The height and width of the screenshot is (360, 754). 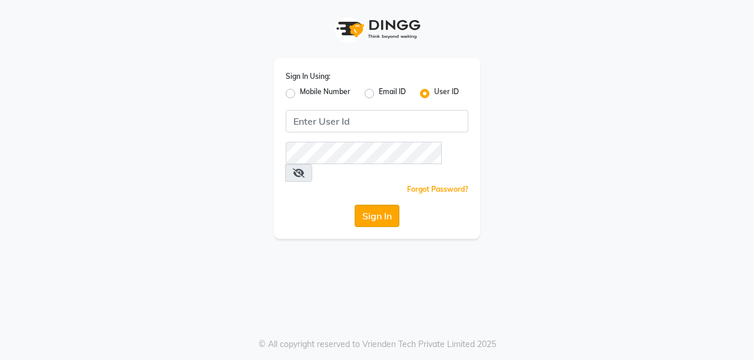 What do you see at coordinates (308, 77) in the screenshot?
I see `label: Sign In Using:` at bounding box center [308, 77].